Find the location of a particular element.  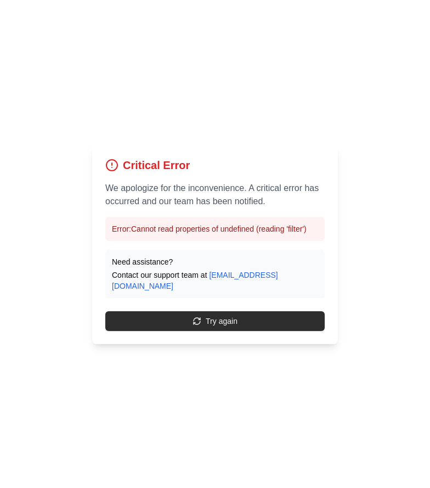

p: Contact our support team at is located at coordinates (215, 281).